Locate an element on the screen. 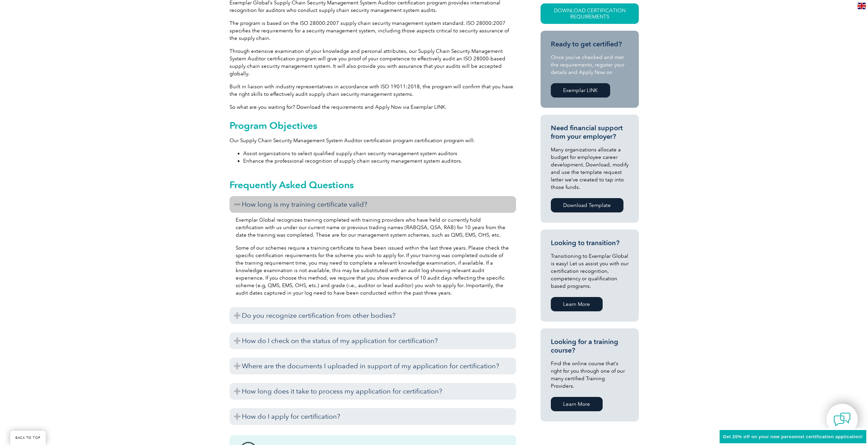 The image size is (868, 445). p: Find the online course that’s right for you through one of our many certified Training Providers. is located at coordinates (589, 375).